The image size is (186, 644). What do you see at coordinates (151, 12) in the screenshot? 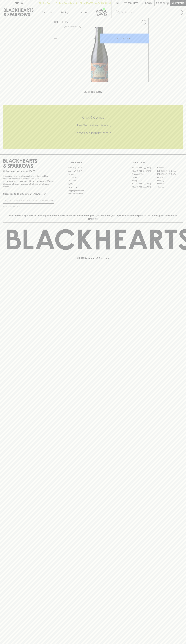
I see `input: Try "Pinot noir"` at bounding box center [151, 12].